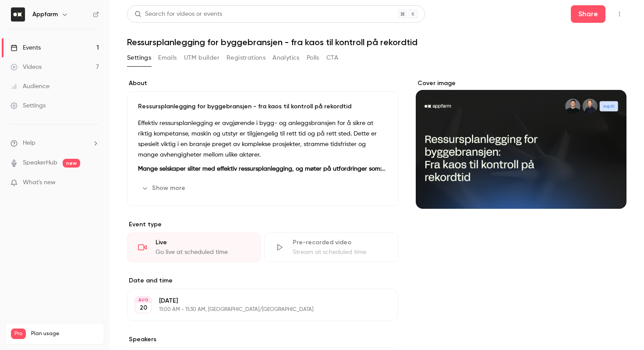 The width and height of the screenshot is (644, 350). What do you see at coordinates (45, 15) in the screenshot?
I see `h6: Appfarm` at bounding box center [45, 15].